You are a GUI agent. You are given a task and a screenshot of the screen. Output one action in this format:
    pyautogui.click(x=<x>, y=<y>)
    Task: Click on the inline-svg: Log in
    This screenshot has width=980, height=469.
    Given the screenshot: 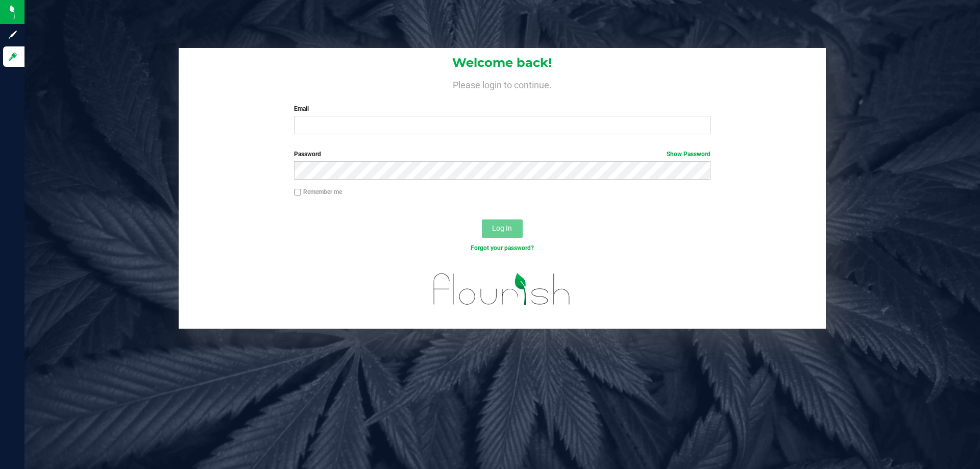 What is the action you would take?
    pyautogui.click(x=13, y=57)
    